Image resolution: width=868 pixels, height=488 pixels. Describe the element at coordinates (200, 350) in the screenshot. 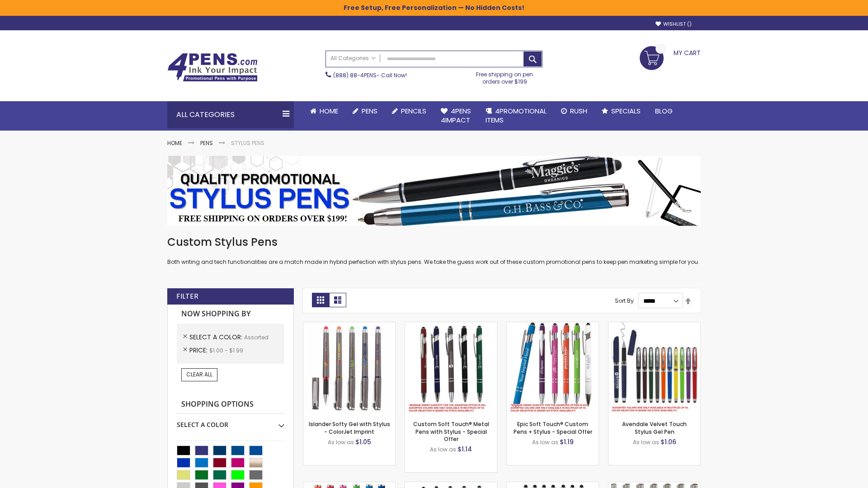

I see `span: Price` at that location.